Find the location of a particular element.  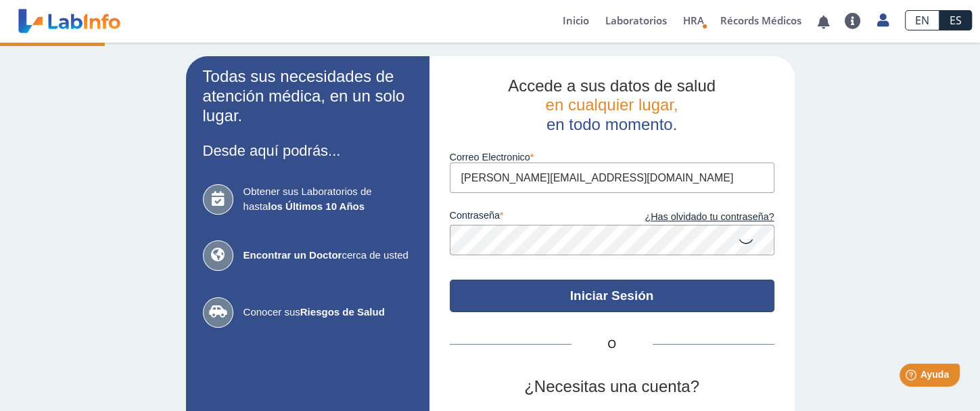

b: Riesgos de Salud is located at coordinates (342, 311).